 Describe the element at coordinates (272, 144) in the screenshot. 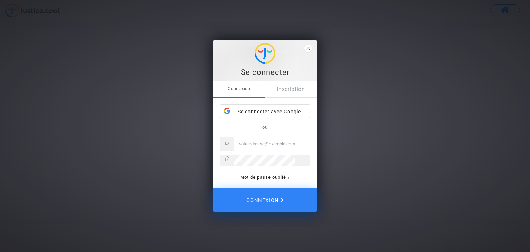

I see `input: Email` at that location.